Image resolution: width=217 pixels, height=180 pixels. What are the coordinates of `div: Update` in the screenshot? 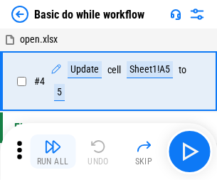 It's located at (85, 70).